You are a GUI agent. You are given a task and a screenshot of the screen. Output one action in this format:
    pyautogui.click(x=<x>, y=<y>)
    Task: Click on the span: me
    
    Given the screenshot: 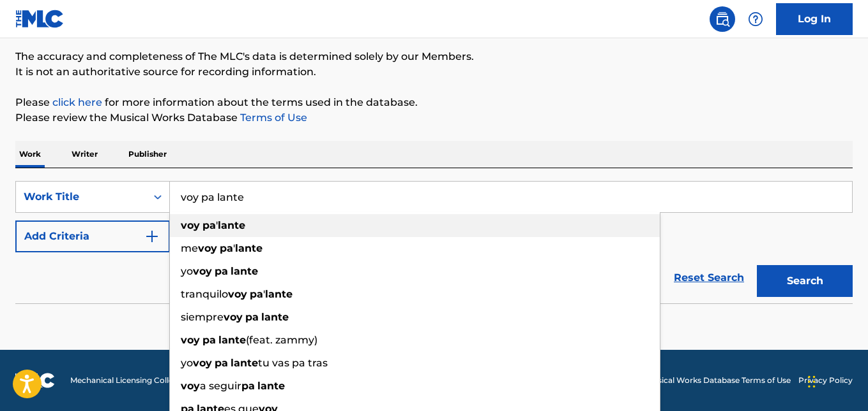 What is the action you would take?
    pyautogui.click(x=189, y=248)
    